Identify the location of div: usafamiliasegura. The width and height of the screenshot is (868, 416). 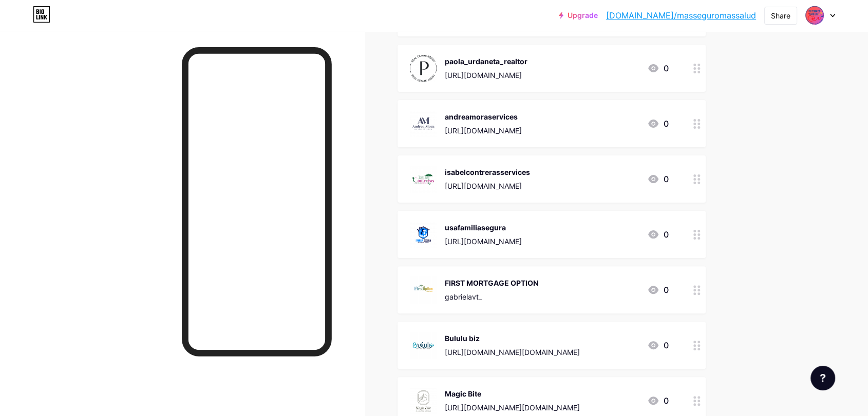
(483, 227).